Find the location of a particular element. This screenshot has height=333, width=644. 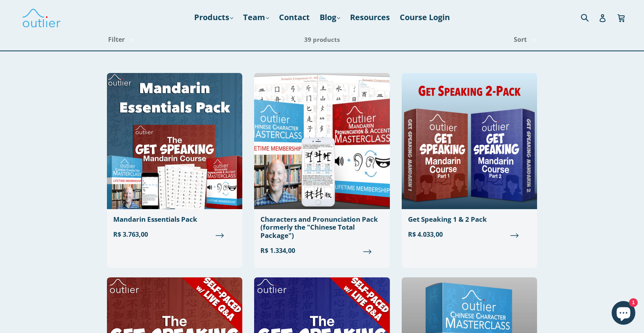

input: Search is located at coordinates (590, 17).